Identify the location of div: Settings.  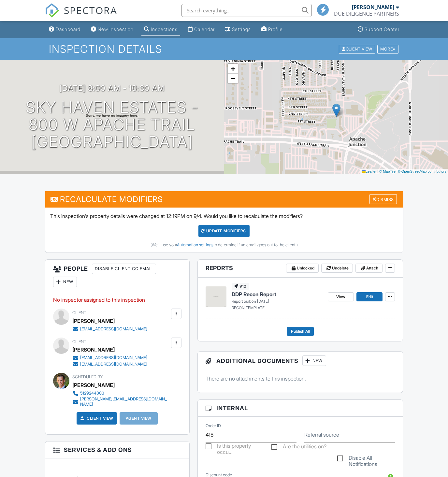
(241, 29).